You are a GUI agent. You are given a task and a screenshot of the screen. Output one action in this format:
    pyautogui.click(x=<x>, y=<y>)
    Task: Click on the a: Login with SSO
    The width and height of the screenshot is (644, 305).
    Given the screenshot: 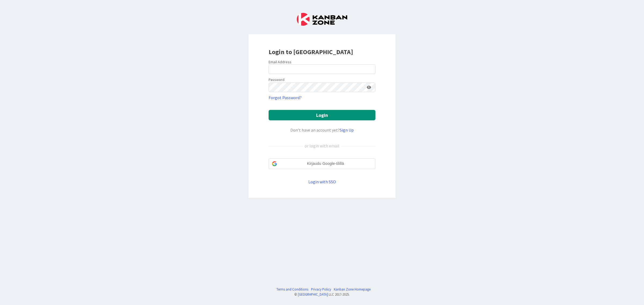 What is the action you would take?
    pyautogui.click(x=322, y=182)
    